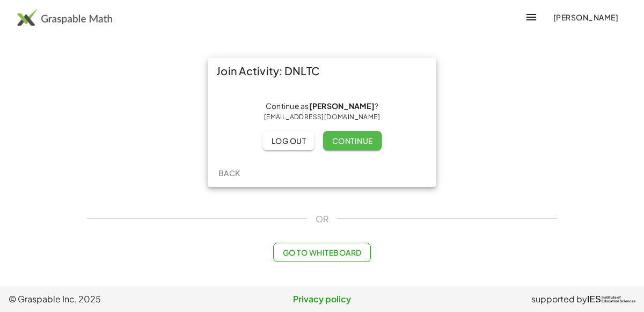 This screenshot has height=312, width=644. Describe the element at coordinates (322, 71) in the screenshot. I see `div: Join Activity: DNLTC` at that location.